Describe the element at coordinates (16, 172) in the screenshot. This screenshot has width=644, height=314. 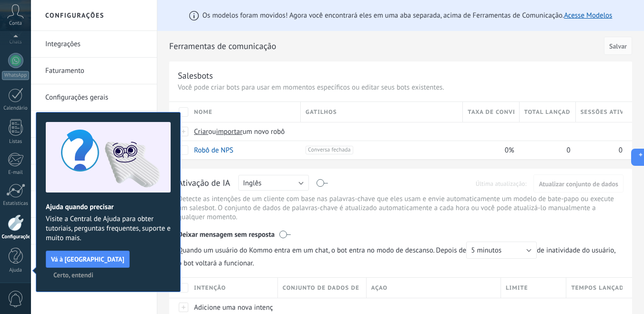
I see `div: E-mail` at that location.